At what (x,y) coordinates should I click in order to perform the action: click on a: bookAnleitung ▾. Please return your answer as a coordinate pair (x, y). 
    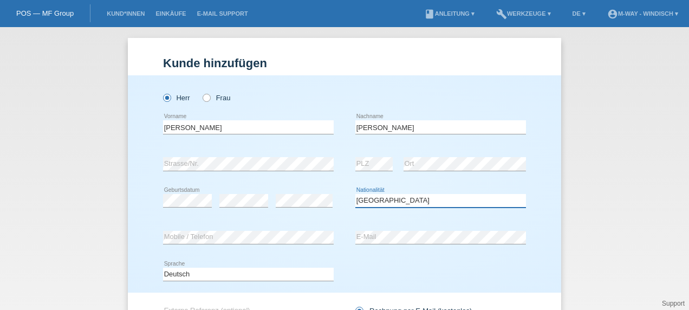
    Looking at the image, I should click on (449, 14).